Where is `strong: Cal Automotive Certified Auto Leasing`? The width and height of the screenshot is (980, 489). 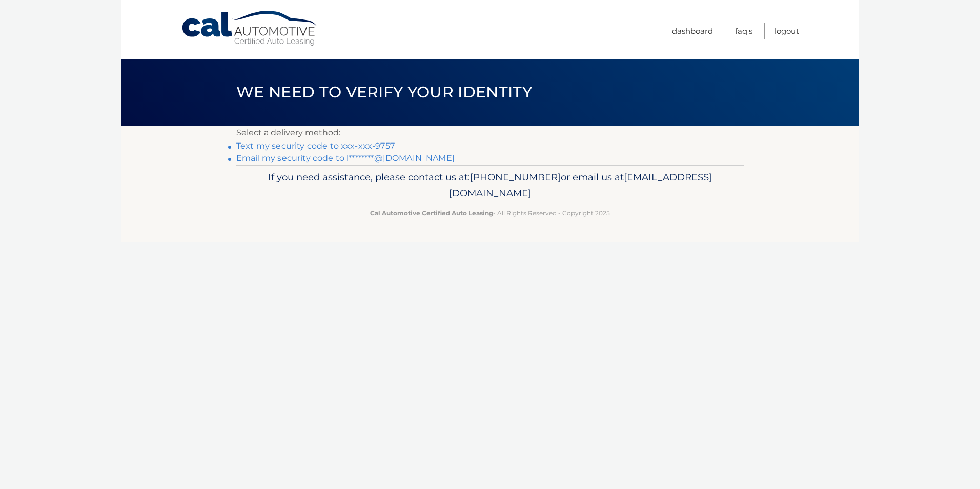
strong: Cal Automotive Certified Auto Leasing is located at coordinates (431, 213).